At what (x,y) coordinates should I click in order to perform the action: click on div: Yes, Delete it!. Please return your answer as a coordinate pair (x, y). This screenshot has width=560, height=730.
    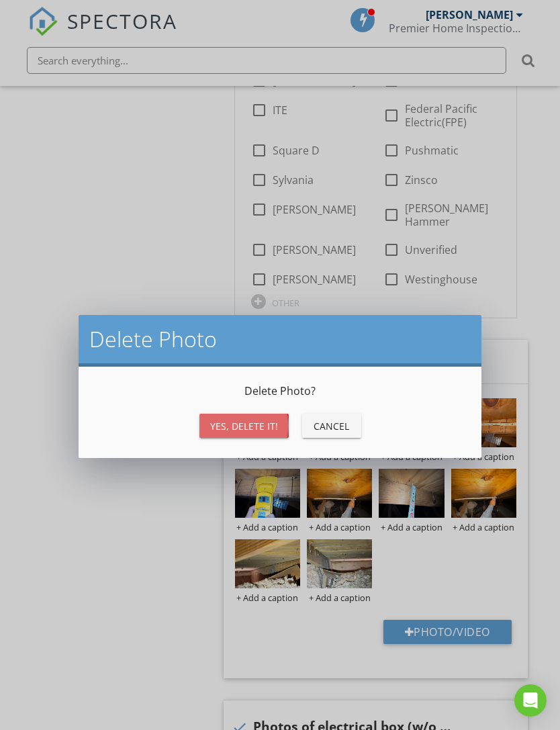
    Looking at the image, I should click on (244, 426).